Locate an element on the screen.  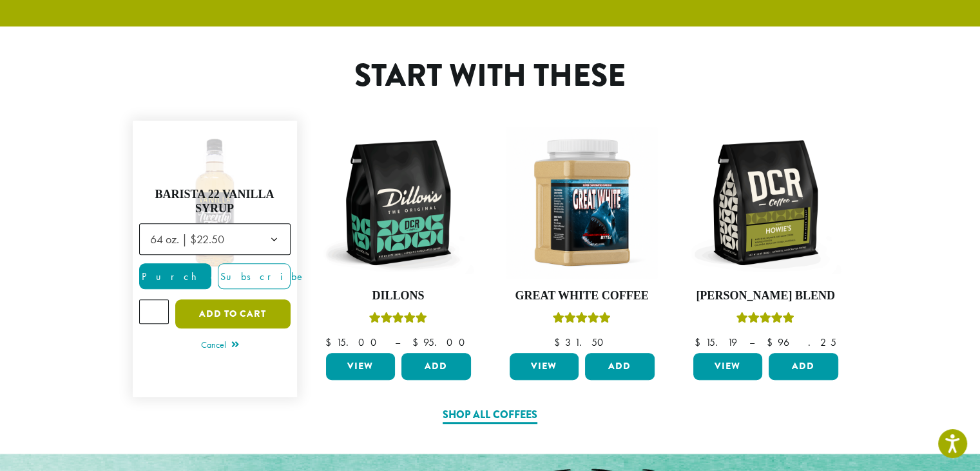
img: DCR-12oz-Howies-Stock-scaled.png is located at coordinates (766, 203).